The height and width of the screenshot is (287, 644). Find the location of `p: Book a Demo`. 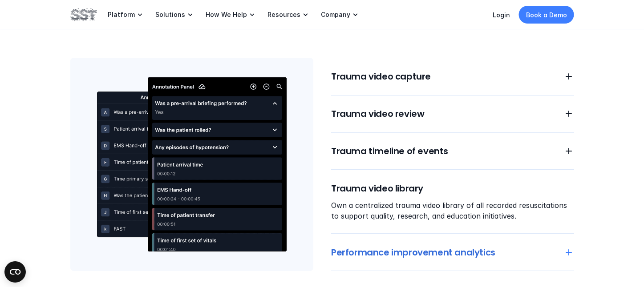

p: Book a Demo is located at coordinates (546, 15).